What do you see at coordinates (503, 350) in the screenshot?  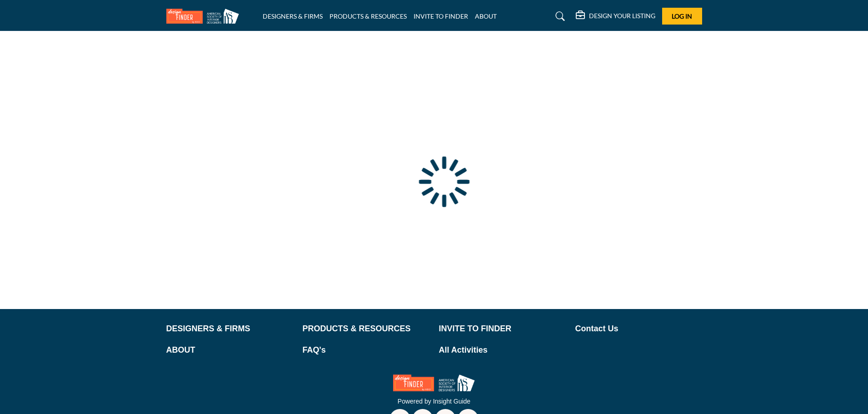 I see `p: All Activities` at bounding box center [503, 350].